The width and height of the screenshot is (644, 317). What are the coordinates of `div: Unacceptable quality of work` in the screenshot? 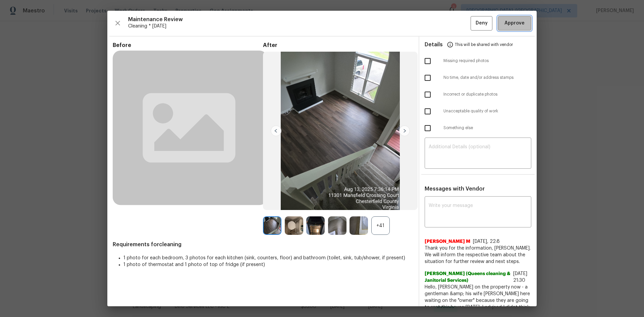 It's located at (478, 111).